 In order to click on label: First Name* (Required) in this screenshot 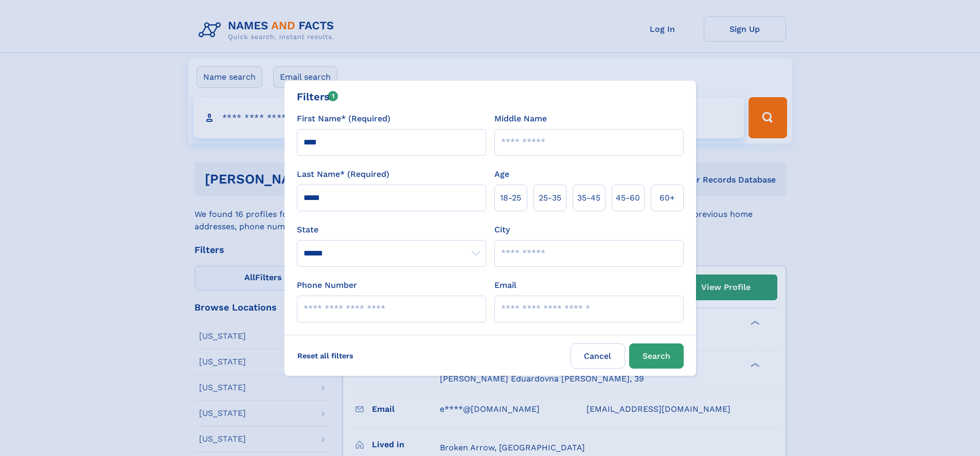, I will do `click(344, 119)`.